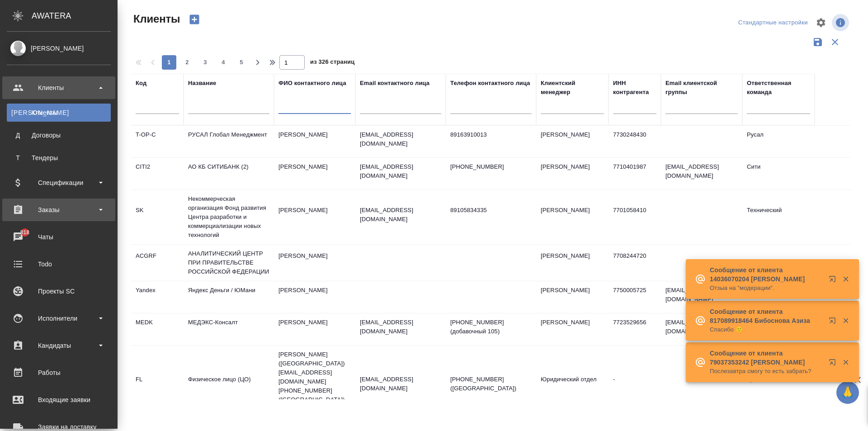  What do you see at coordinates (229, 386) in the screenshot?
I see `td: Физическое лицо (ЦО)` at bounding box center [229, 386].